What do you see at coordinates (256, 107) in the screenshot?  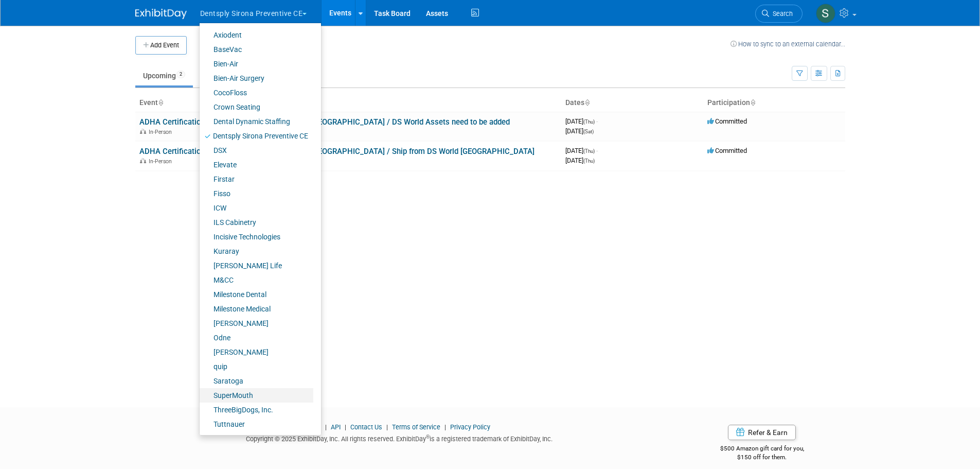 I see `a: Crown Seating` at bounding box center [256, 107].